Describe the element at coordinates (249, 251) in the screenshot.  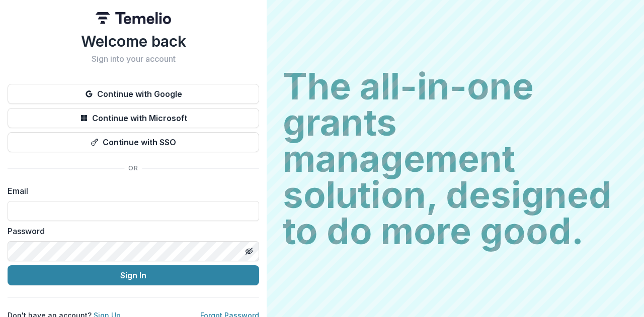
I see `button: Toggle password visibility` at that location.